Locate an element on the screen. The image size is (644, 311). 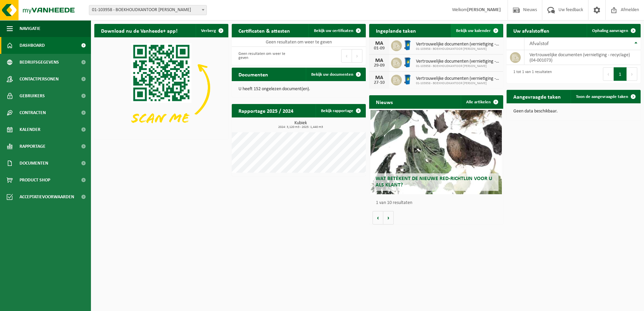
td: vertrouwelijke documenten (vernietiging - recyclage) (04-001073) is located at coordinates (582, 58).